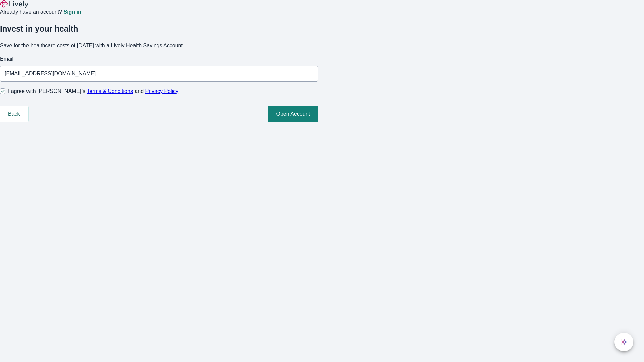  Describe the element at coordinates (162, 91) in the screenshot. I see `a: Privacy Policy` at that location.